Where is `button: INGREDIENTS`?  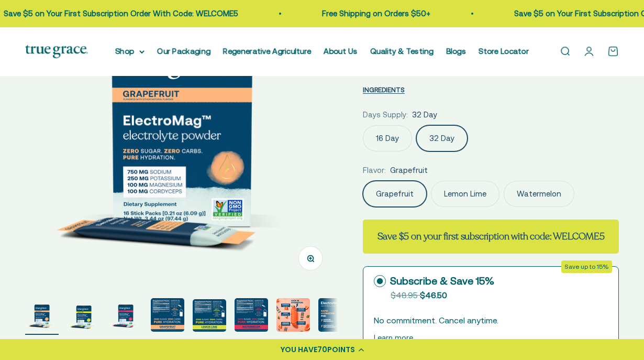
button: INGREDIENTS is located at coordinates (384, 89).